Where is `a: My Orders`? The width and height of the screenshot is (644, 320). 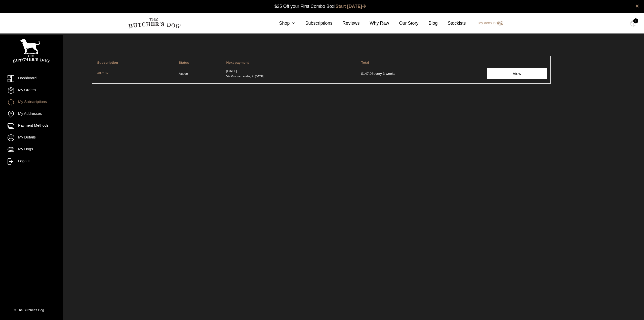
a: My Orders is located at coordinates (31, 90).